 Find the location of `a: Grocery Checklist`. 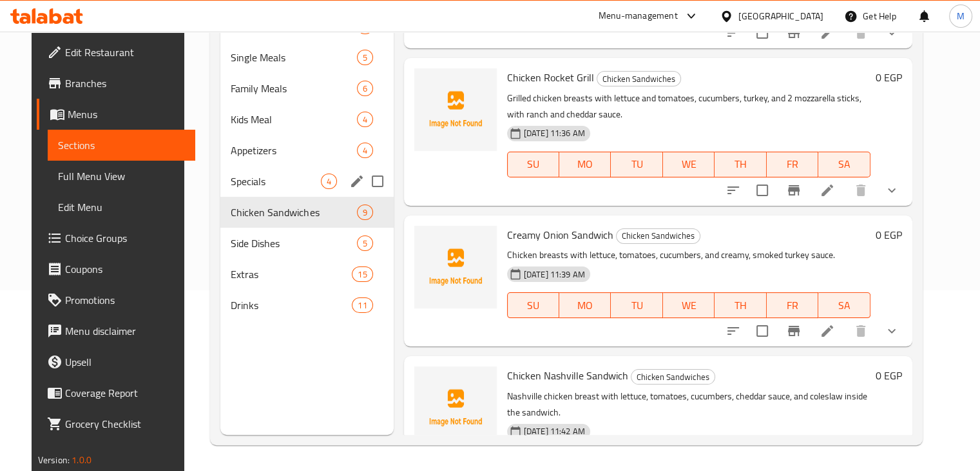

a: Grocery Checklist is located at coordinates (116, 424).